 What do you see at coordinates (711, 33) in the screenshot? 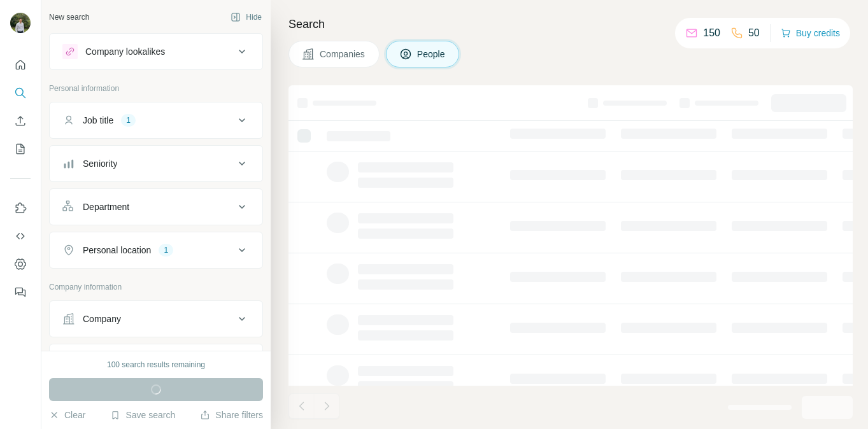
I see `p: 150` at bounding box center [711, 33].